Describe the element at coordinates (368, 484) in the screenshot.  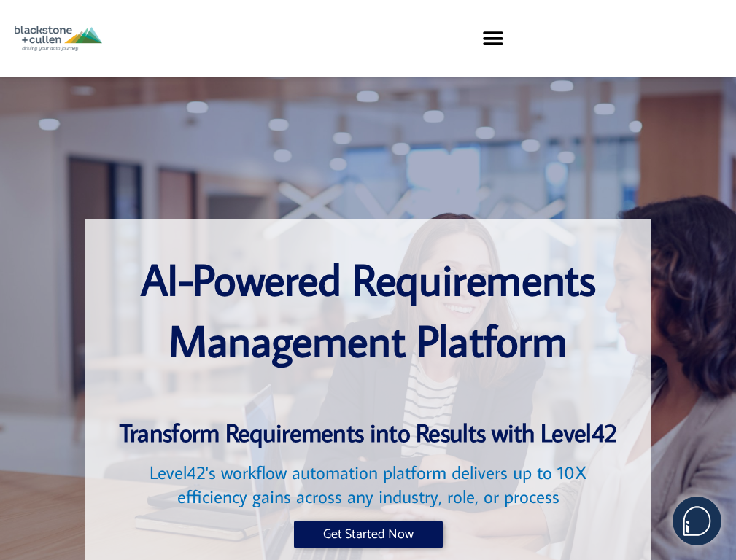
I see `h2: Level42's workflow automation platform delivers up to 10X efficiency gains across any industry, r...` at that location.